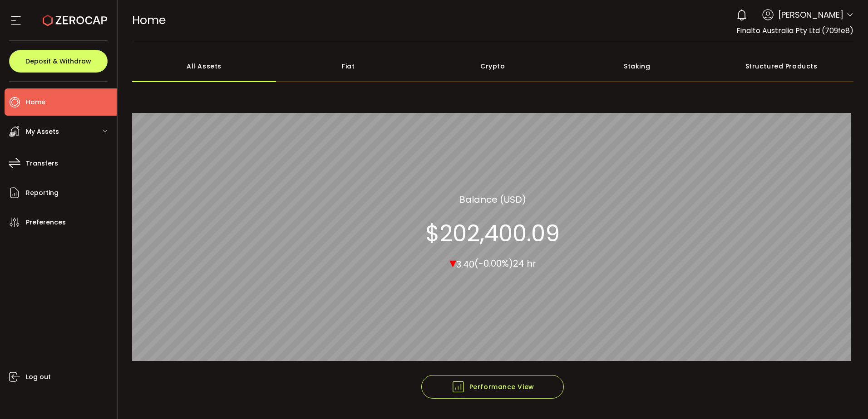 The image size is (868, 419). I want to click on div: Chat Widget, so click(845, 397).